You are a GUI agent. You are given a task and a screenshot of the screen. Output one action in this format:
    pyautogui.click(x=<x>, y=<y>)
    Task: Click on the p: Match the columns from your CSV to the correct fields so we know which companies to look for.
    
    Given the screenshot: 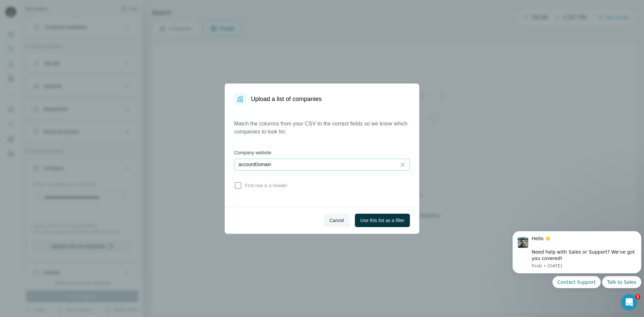 What is the action you would take?
    pyautogui.click(x=322, y=128)
    